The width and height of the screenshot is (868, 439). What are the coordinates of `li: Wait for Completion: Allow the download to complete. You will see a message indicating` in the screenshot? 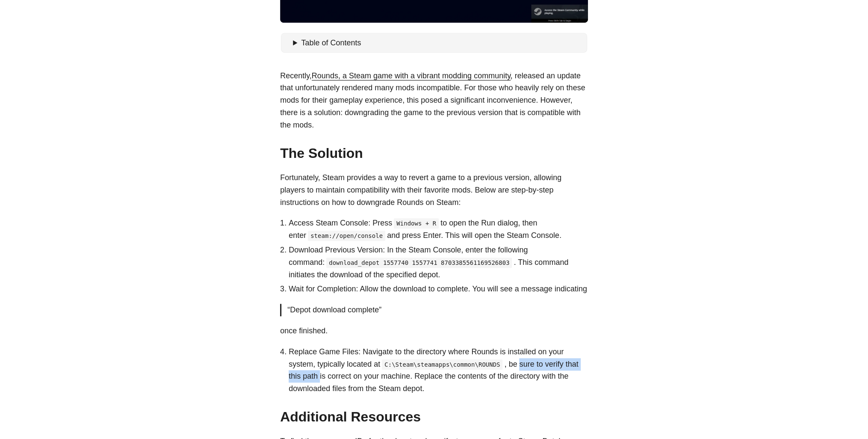 It's located at (438, 289).